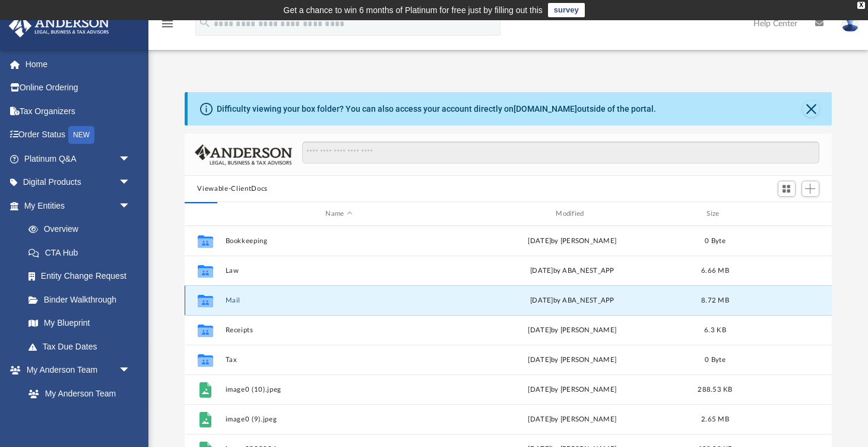 The height and width of the screenshot is (447, 868). I want to click on div: Name, so click(339, 214).